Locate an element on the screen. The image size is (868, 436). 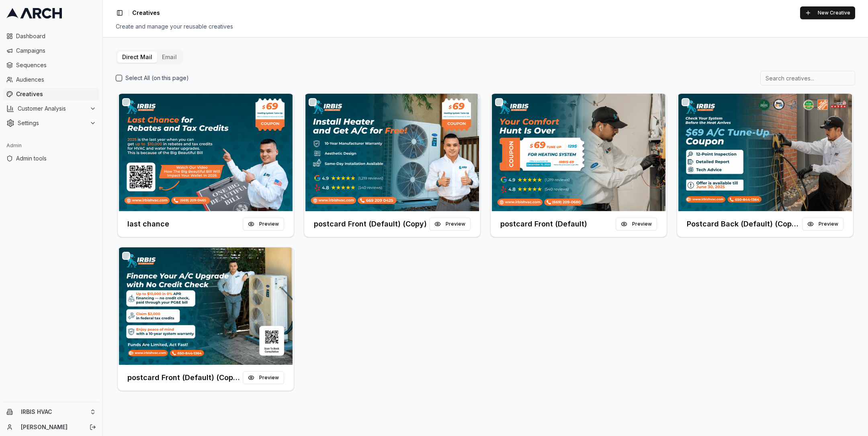
h3: postcard Front (Default) is located at coordinates (544, 224).